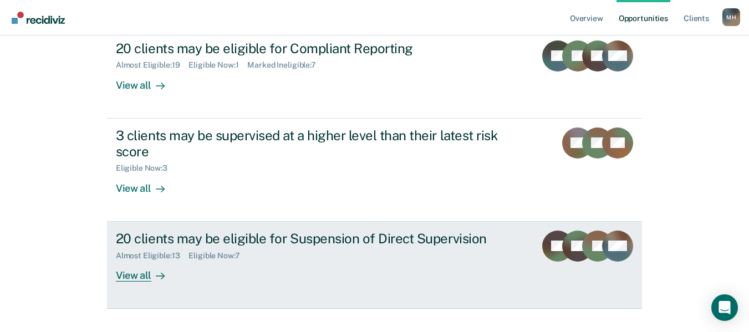 This screenshot has width=749, height=332. I want to click on div: Almost Eligible : 13, so click(152, 256).